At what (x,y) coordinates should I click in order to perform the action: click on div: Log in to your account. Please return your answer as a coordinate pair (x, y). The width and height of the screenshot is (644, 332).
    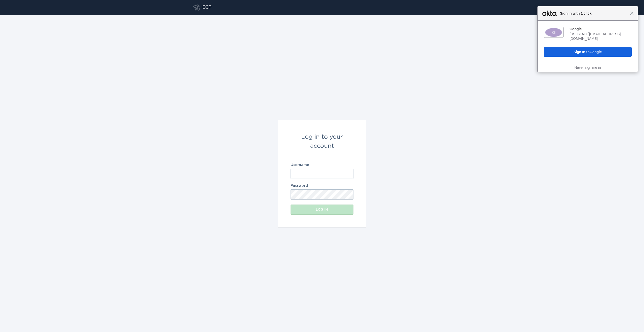
    Looking at the image, I should click on (322, 141).